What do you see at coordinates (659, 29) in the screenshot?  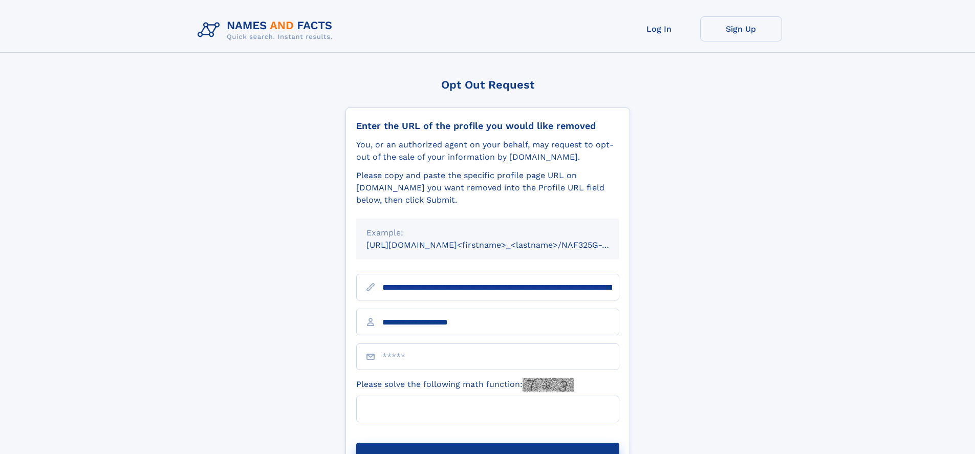 I see `a: Log In` at bounding box center [659, 29].